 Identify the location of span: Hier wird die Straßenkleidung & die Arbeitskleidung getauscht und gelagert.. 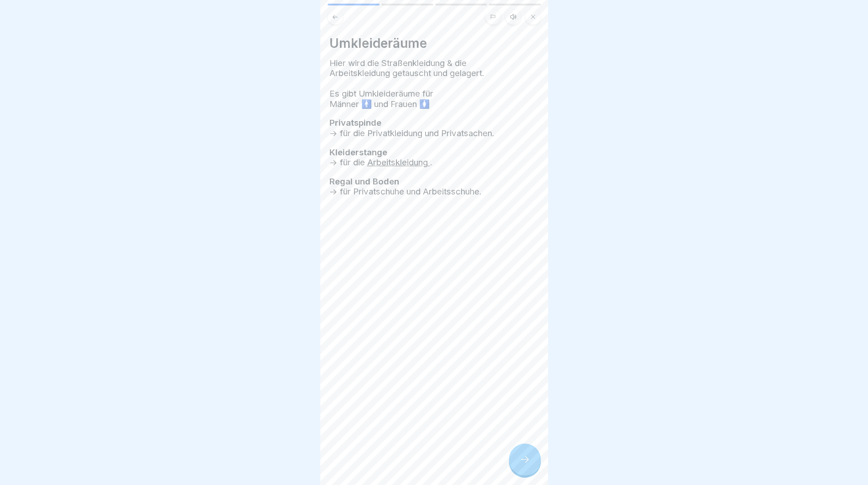
(407, 68).